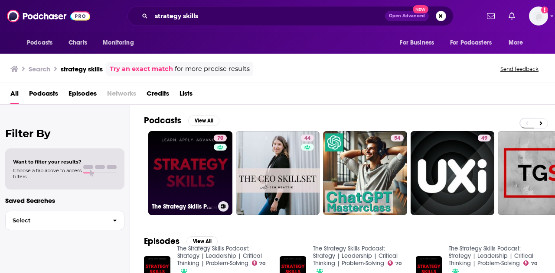  I want to click on a: Podchaser - Follow, Share and Rate Podcasts, so click(49, 16).